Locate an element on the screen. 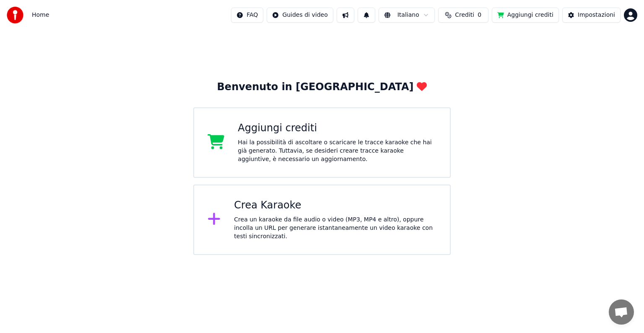 The image size is (644, 333). span: Crediti is located at coordinates (464, 15).